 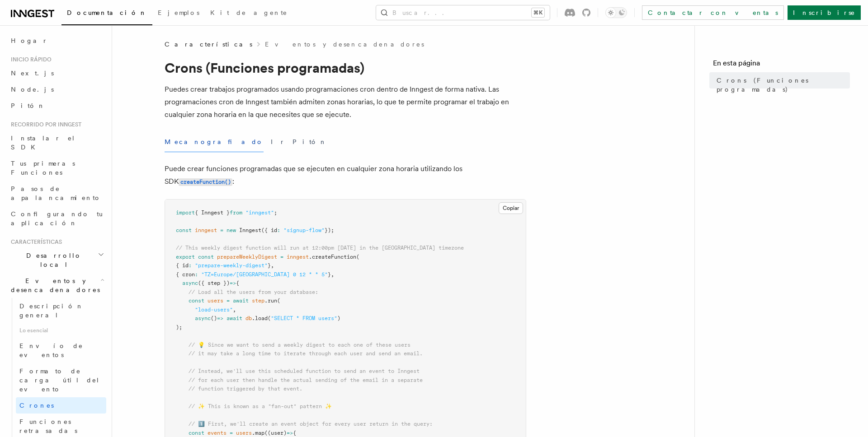 I want to click on span: "prepare-weekly-digest", so click(x=231, y=266).